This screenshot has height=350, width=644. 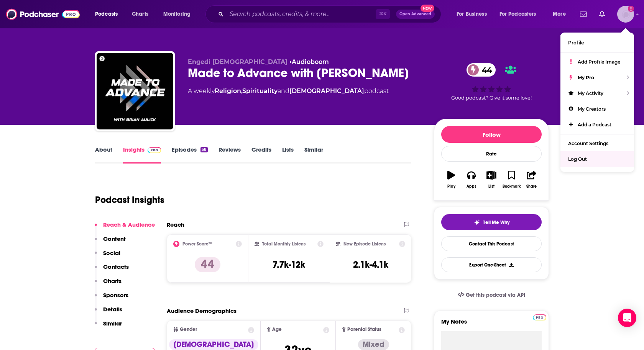 What do you see at coordinates (111, 299) in the screenshot?
I see `button: Sponsors` at bounding box center [111, 299].